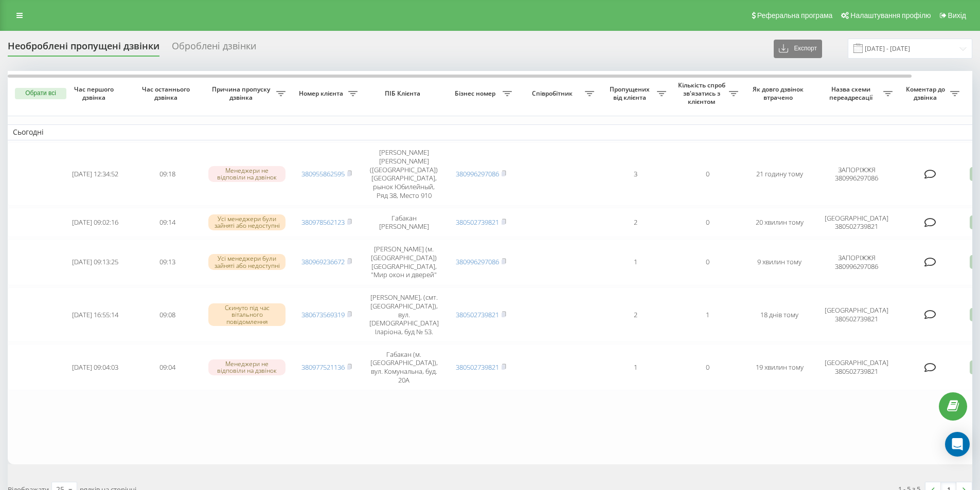  I want to click on a: 380977521136, so click(323, 367).